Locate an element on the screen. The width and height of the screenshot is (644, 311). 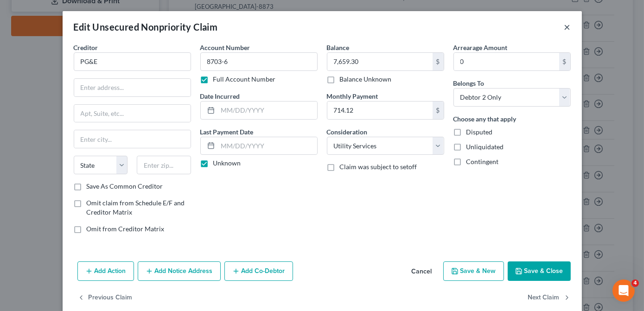
input: Apt, Suite, etc... is located at coordinates (132, 113).